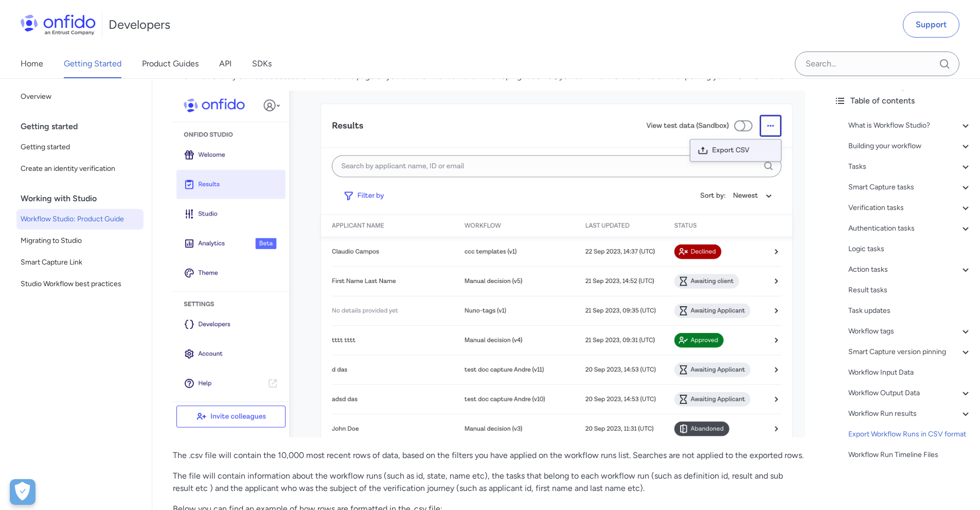 Image resolution: width=980 pixels, height=510 pixels. What do you see at coordinates (910, 373) in the screenshot?
I see `a: Workflow Input Data` at bounding box center [910, 373].